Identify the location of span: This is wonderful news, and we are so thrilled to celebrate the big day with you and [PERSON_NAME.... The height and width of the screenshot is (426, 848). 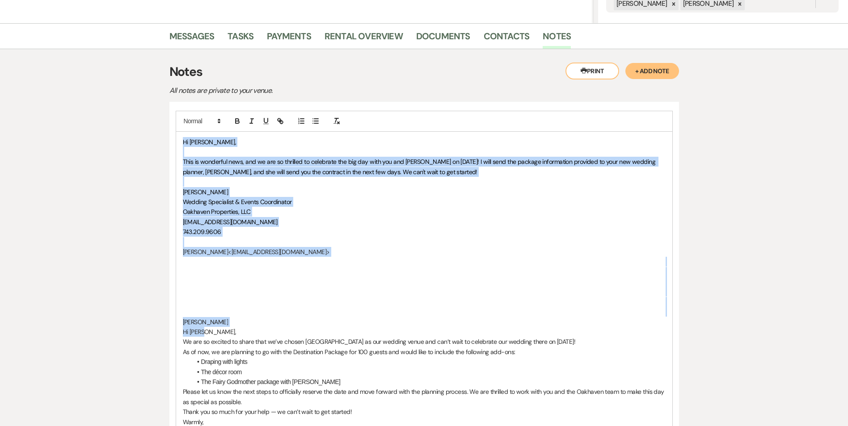
(420, 167).